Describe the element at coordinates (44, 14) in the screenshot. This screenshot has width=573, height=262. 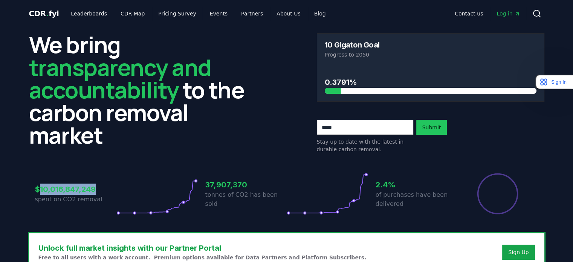
I see `span: CDR fyi` at that location.